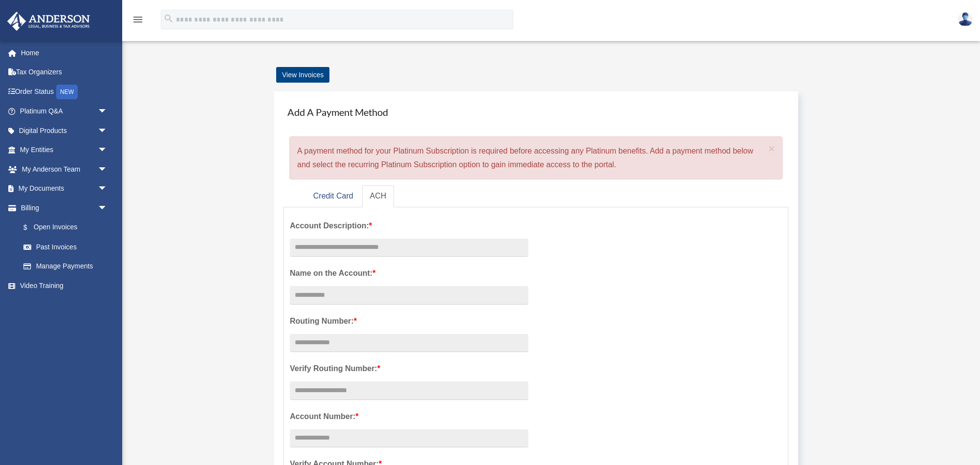 The width and height of the screenshot is (980, 465). Describe the element at coordinates (378, 196) in the screenshot. I see `a: ACH` at that location.